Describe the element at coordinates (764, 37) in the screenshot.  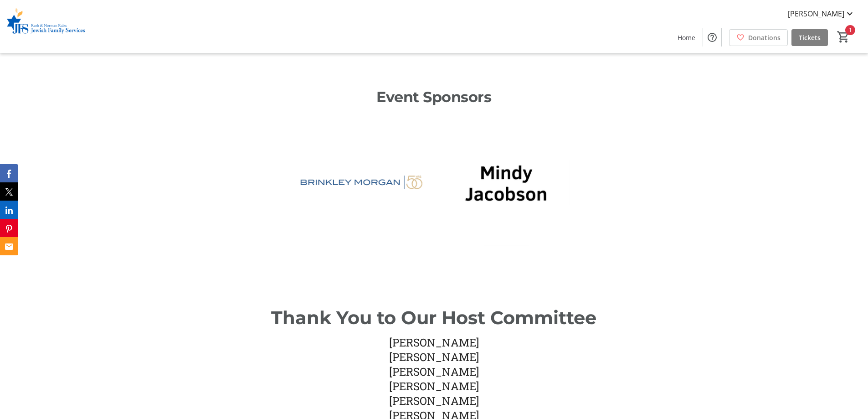
I see `span: Donations` at that location.